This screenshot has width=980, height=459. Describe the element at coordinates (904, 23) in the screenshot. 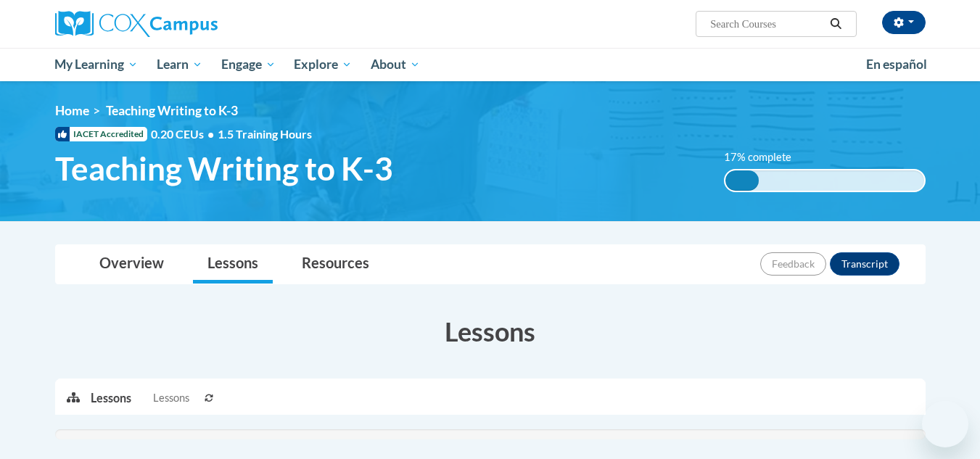

I see `button: Account Settings` at that location.